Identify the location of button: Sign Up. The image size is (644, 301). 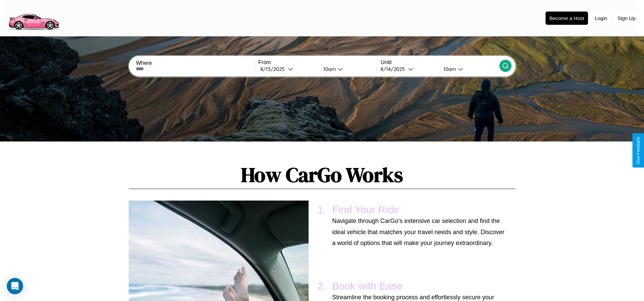
(626, 18).